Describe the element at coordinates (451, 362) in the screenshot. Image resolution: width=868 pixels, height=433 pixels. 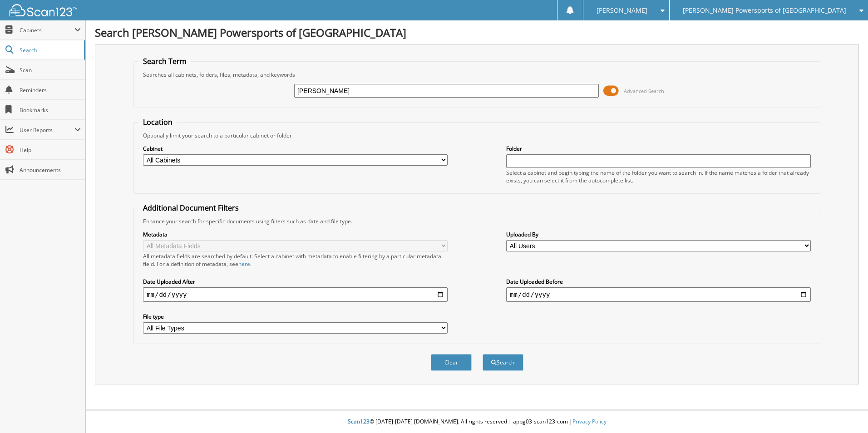
I see `button: Clear` at that location.